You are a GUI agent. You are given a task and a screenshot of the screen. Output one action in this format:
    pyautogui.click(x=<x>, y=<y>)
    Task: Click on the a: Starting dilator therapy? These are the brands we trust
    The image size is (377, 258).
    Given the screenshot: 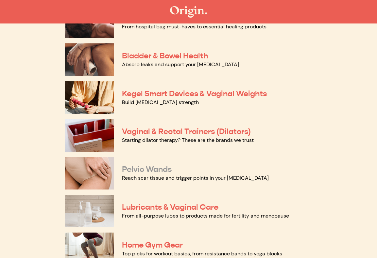 What is the action you would take?
    pyautogui.click(x=188, y=140)
    